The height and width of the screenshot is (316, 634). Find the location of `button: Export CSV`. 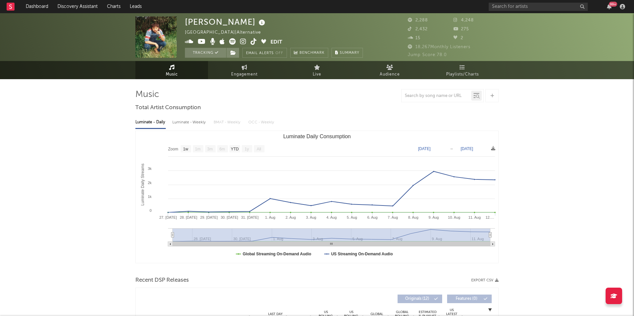

button: Export CSV is located at coordinates (484, 280).